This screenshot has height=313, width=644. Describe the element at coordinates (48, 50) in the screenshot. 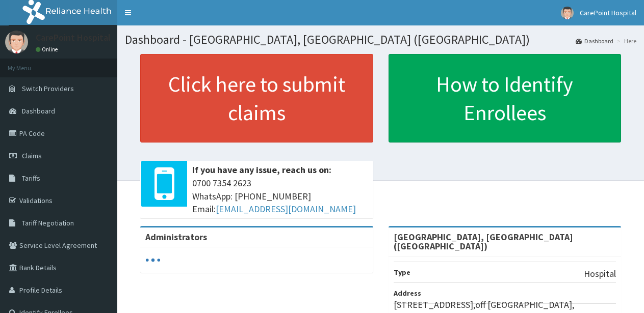

I see `a: Online` at that location.